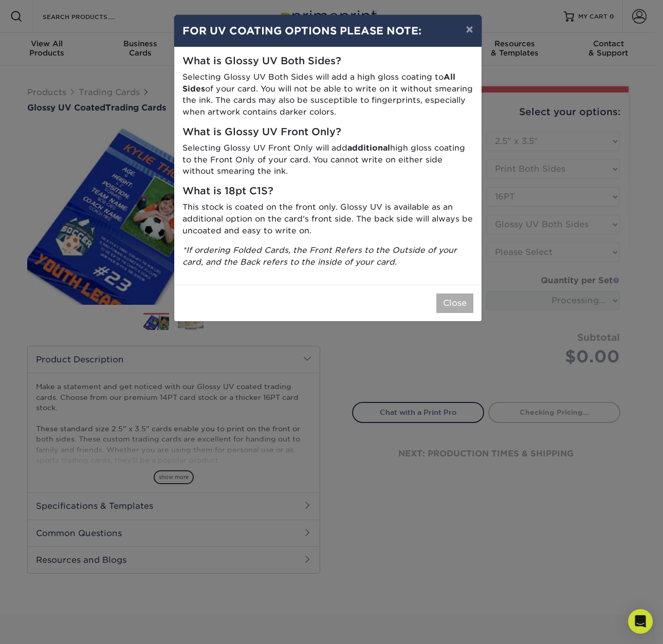 Image resolution: width=663 pixels, height=644 pixels. Describe the element at coordinates (328, 132) in the screenshot. I see `h5: What is Glossy UV Front Only?` at that location.